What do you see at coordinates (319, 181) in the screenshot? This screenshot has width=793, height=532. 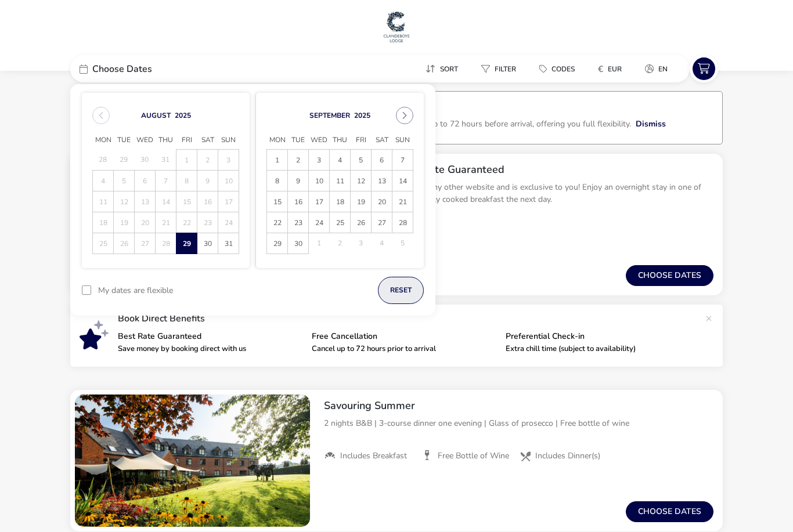 I see `span: 10` at bounding box center [319, 181].